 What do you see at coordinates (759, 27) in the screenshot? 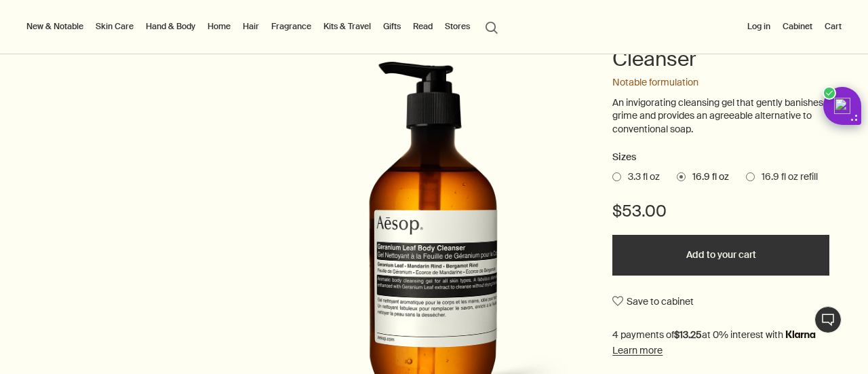
I see `button: Log in` at bounding box center [759, 27].